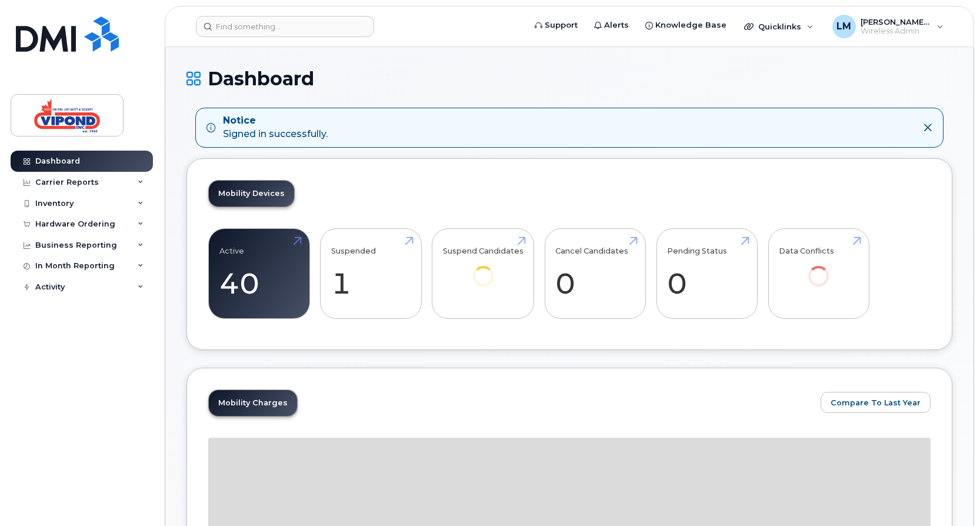  What do you see at coordinates (371, 274) in the screenshot?
I see `a: Suspended 1` at bounding box center [371, 274].